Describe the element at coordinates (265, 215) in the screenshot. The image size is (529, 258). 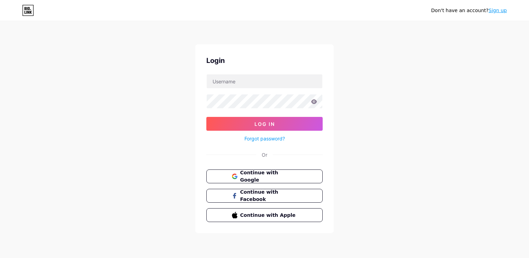
I see `a: Continue with Apple` at that location.